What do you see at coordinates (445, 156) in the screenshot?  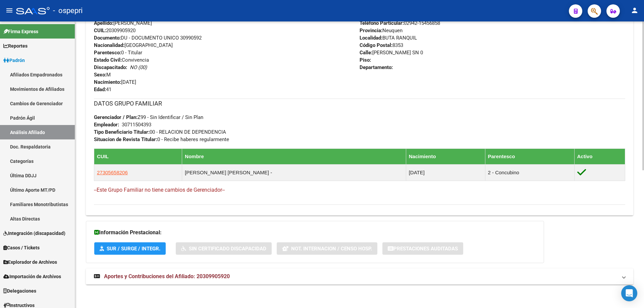 I see `th: Nacimiento` at bounding box center [445, 156].